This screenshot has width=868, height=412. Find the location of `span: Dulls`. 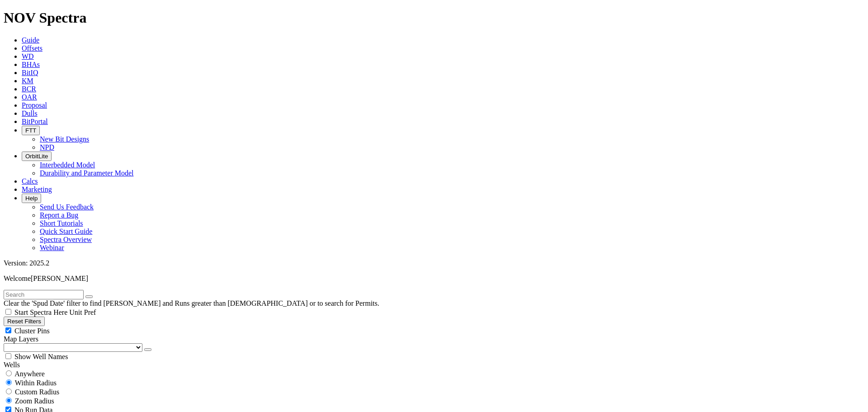

span: Dulls is located at coordinates (30, 113).